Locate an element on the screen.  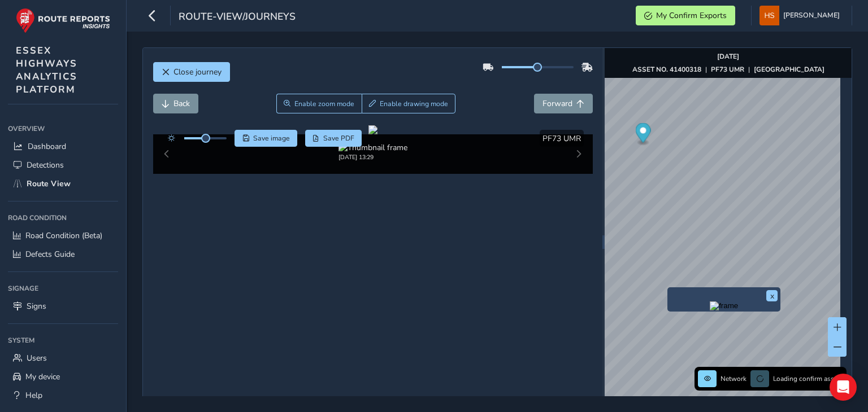
span: Forward is located at coordinates (557, 103).